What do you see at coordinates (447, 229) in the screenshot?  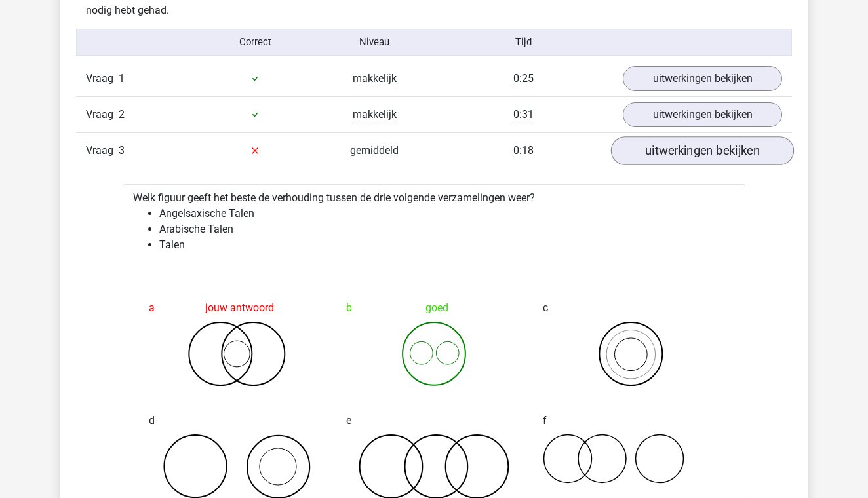 I see `li: Arabische Talen` at bounding box center [447, 229].